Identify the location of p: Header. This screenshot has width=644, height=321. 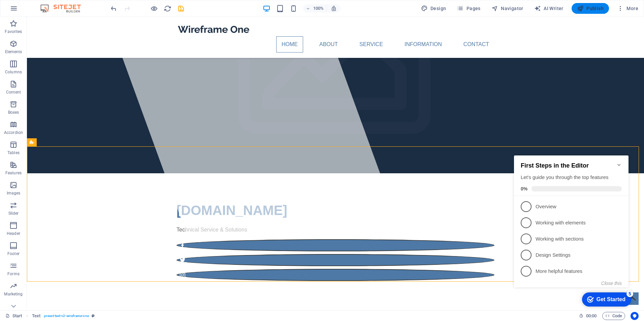
(13, 233).